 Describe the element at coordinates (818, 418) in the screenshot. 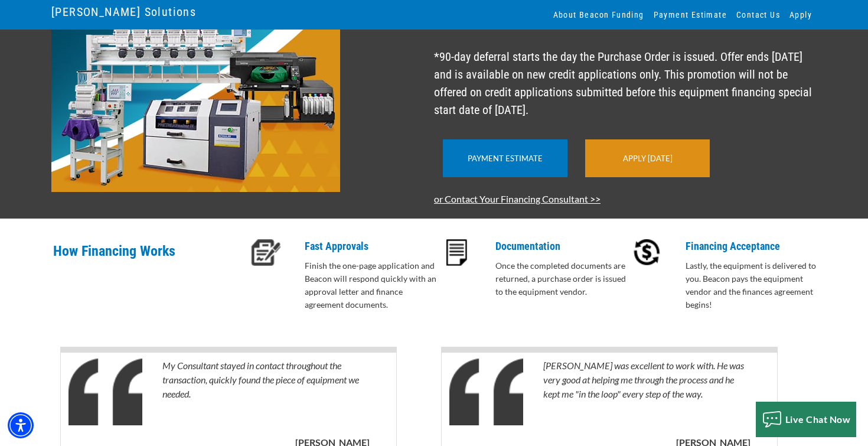

I see `span: Live Chat Now` at that location.